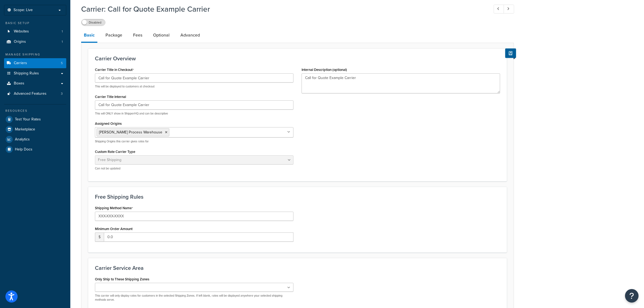 The width and height of the screenshot is (644, 308). Describe the element at coordinates (35, 32) in the screenshot. I see `li: Websites` at that location.